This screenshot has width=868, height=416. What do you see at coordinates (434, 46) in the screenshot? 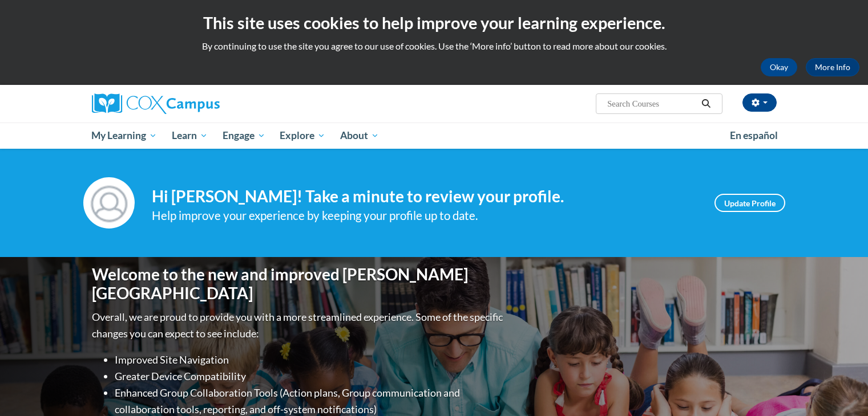
I see `p: By continuing to use the site you agree to our use of cookies. Use the ‘More info’ button to read...` at bounding box center [434, 46].